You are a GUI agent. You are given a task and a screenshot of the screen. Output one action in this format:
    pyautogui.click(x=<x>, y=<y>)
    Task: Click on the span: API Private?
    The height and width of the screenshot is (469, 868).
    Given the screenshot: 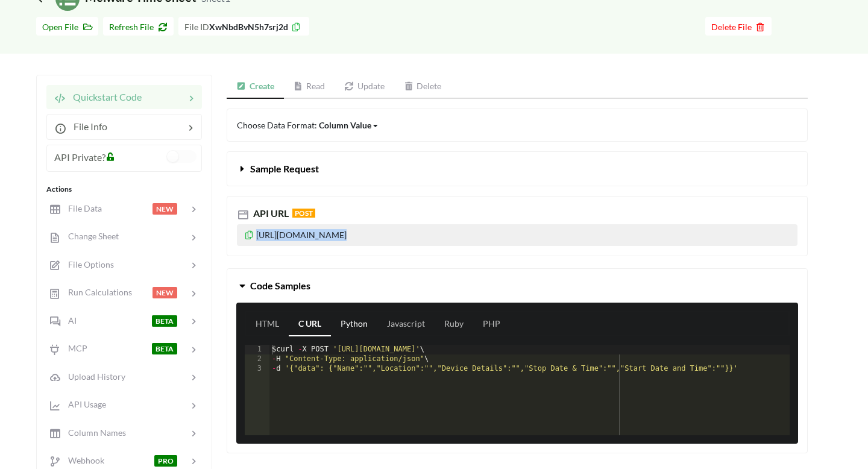 What is the action you would take?
    pyautogui.click(x=80, y=157)
    